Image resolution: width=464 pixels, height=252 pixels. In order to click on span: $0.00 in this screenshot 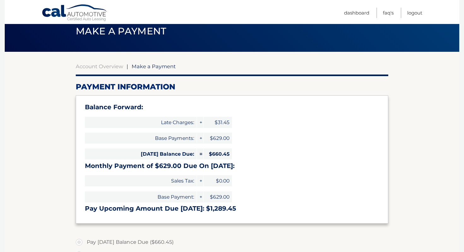, I will do `click(218, 180)`.